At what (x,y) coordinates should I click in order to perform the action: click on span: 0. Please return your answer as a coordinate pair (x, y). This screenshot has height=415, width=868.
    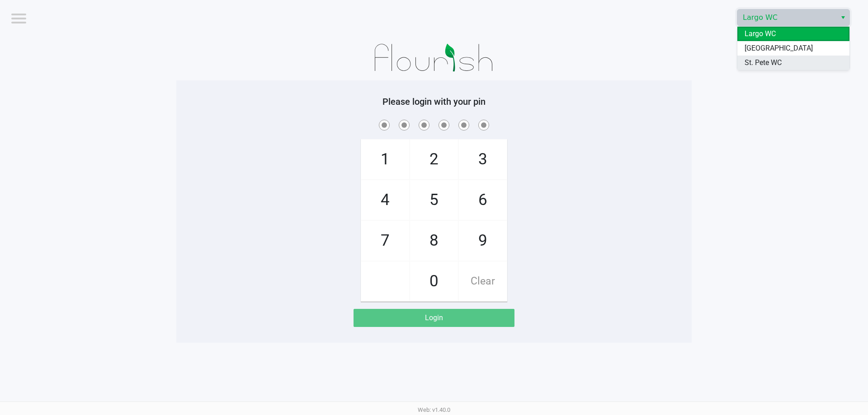
    Looking at the image, I should click on (434, 281).